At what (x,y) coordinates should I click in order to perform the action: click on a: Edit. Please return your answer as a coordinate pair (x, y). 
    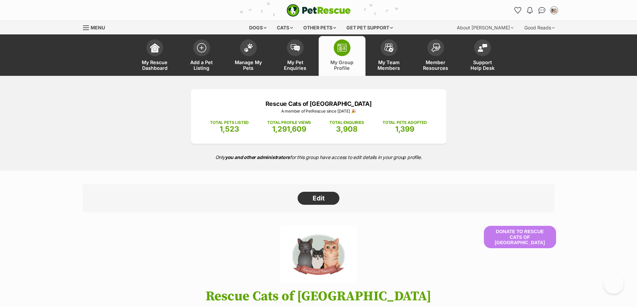
    Looking at the image, I should click on (318, 199).